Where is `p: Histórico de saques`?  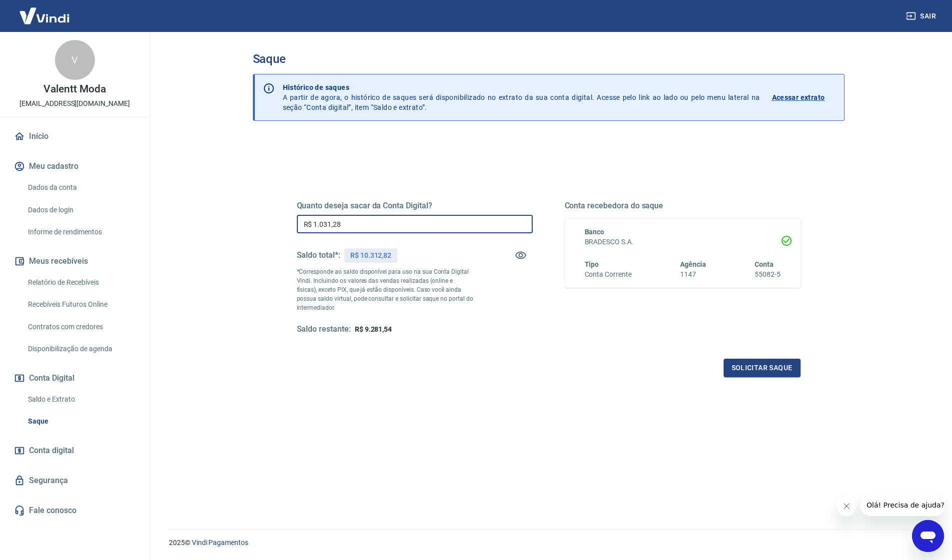 p: Histórico de saques is located at coordinates (521, 88).